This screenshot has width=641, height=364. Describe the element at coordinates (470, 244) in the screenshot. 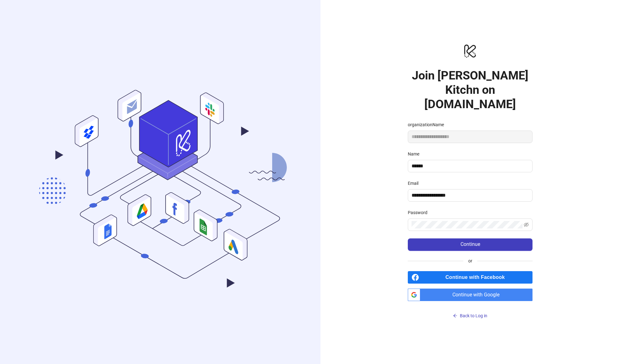

I see `span: Continue` at that location.